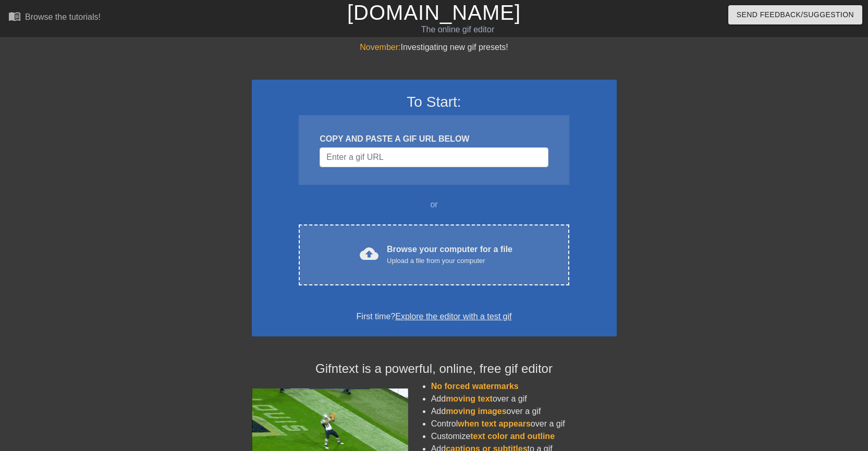 The image size is (868, 451). Describe the element at coordinates (434, 47) in the screenshot. I see `div: Investigating new gif presets!` at that location.